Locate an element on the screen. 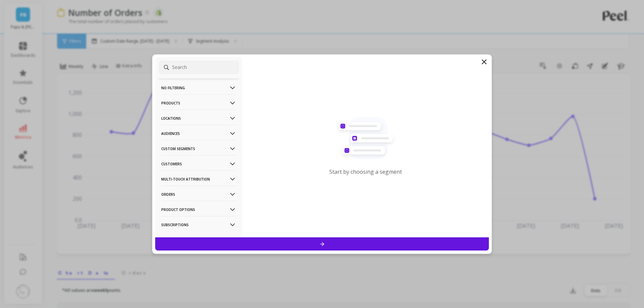 Image resolution: width=644 pixels, height=308 pixels. p: Multi-Touch Attribution is located at coordinates (199, 179).